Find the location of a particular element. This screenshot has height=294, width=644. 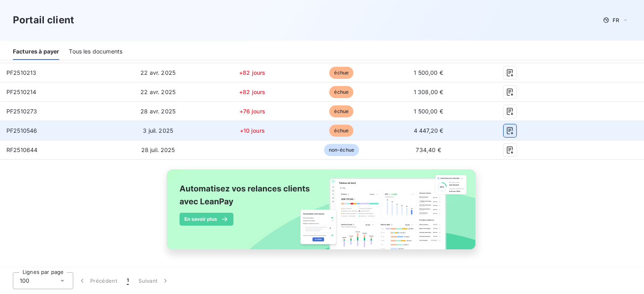

button: Suivant is located at coordinates (154, 281).